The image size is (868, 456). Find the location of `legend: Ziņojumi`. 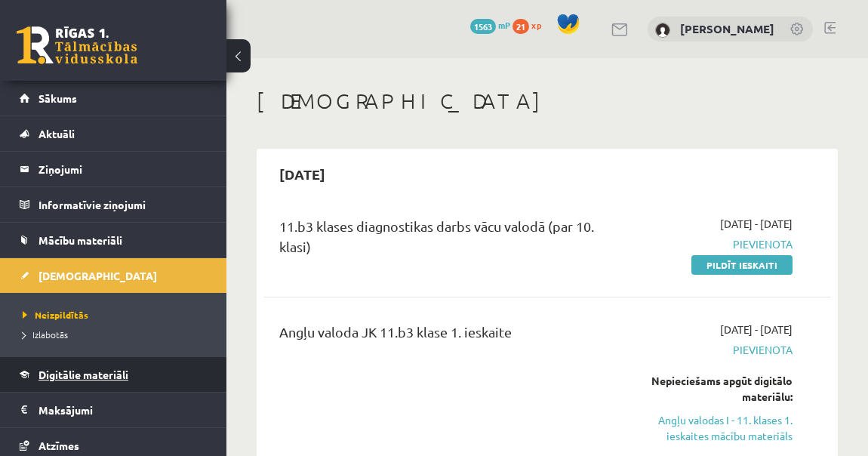

legend: Ziņojumi is located at coordinates (123, 169).